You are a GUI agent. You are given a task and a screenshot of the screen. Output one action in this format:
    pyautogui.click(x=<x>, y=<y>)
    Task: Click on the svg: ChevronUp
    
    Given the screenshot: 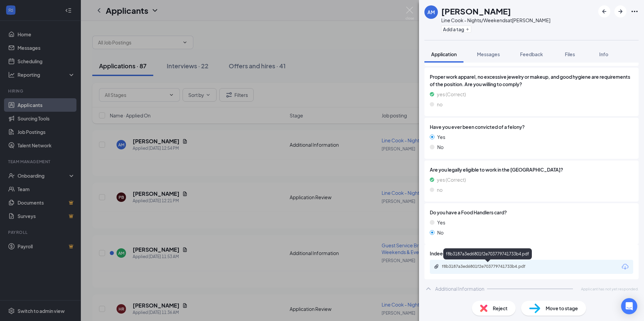 What is the action you would take?
    pyautogui.click(x=429, y=288)
    